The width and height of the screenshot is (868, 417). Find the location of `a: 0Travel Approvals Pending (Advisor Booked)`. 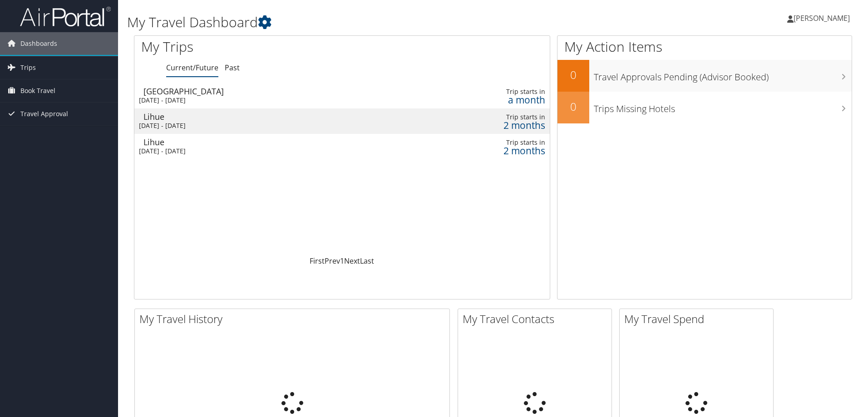

a: 0Travel Approvals Pending (Advisor Booked) is located at coordinates (704, 76).